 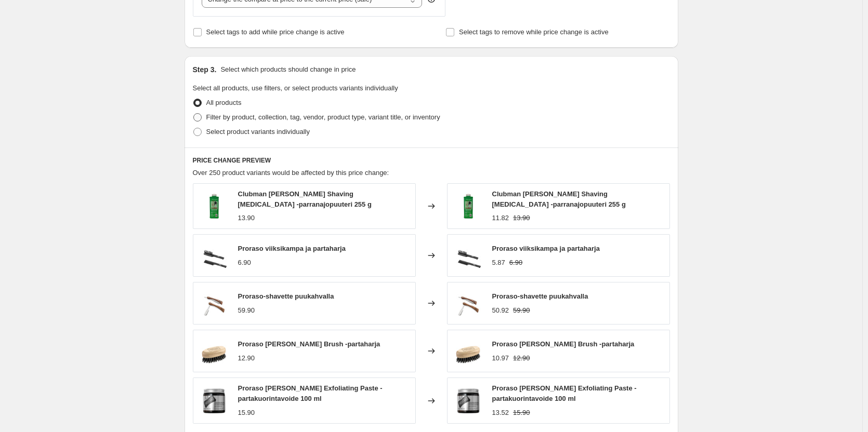 What do you see at coordinates (258, 131) in the screenshot?
I see `span: Select product variants individually` at bounding box center [258, 131].